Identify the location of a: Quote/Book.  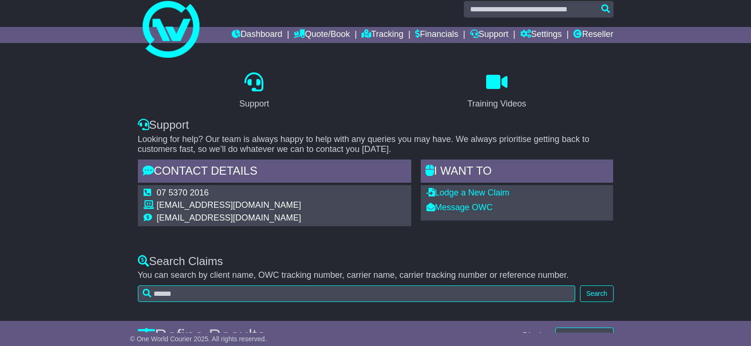
(322, 35).